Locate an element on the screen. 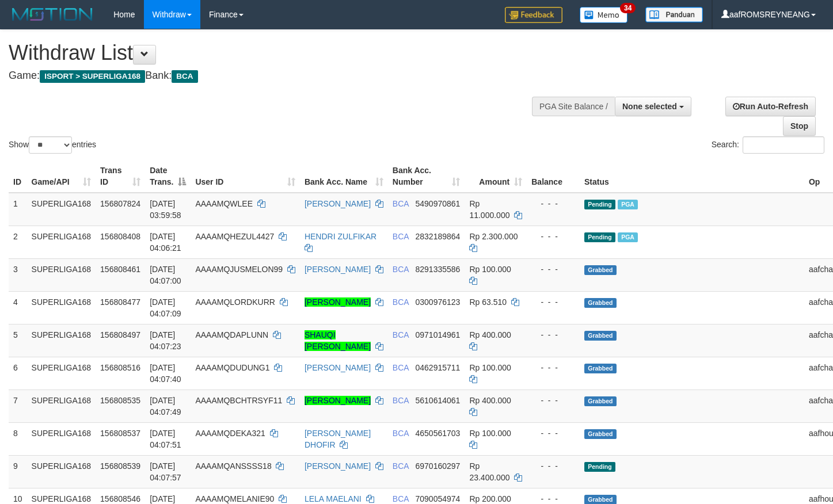 Image resolution: width=833 pixels, height=504 pixels. td: 5 is located at coordinates (18, 340).